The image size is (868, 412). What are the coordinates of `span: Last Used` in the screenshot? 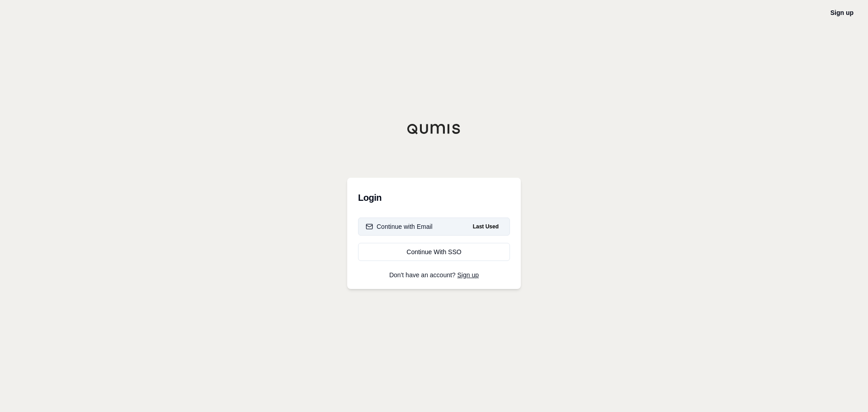 It's located at (485, 226).